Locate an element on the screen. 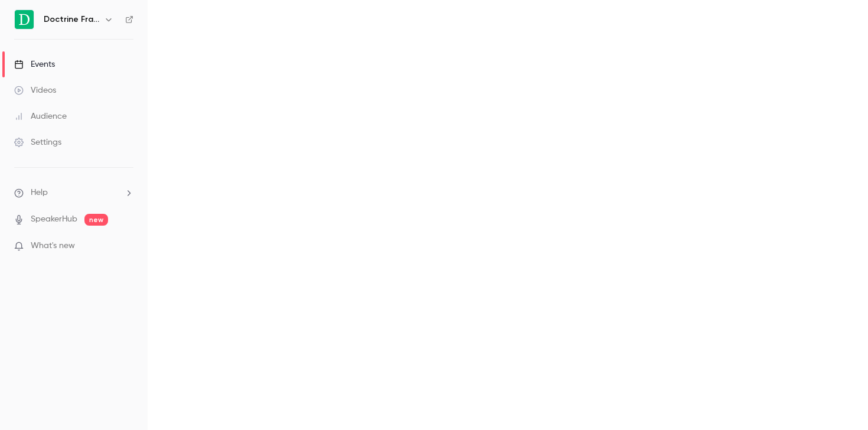 The image size is (868, 430). li: help-dropdown-opener is located at coordinates (74, 193).